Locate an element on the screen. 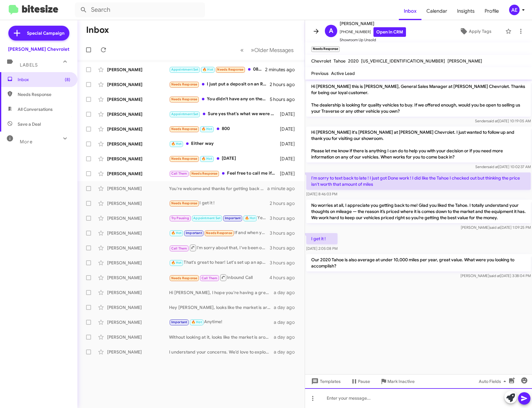 This screenshot has height=408, width=532. a: Calendar is located at coordinates (436, 11).